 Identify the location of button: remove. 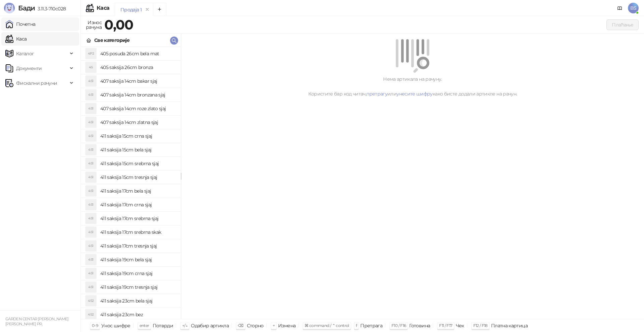
(147, 9).